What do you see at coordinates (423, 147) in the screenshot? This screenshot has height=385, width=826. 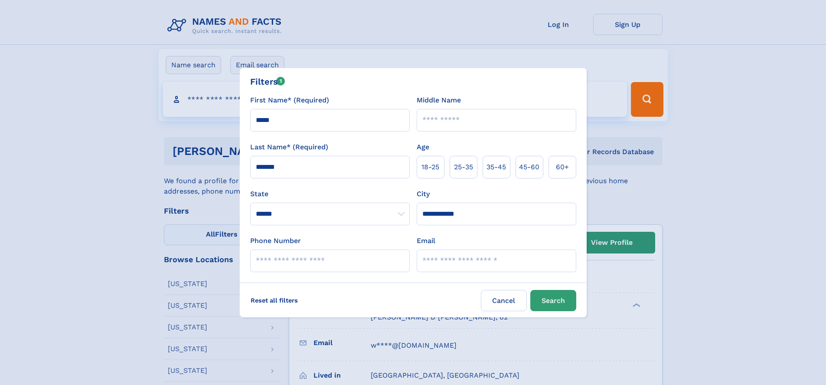 I see `label: Age` at bounding box center [423, 147].